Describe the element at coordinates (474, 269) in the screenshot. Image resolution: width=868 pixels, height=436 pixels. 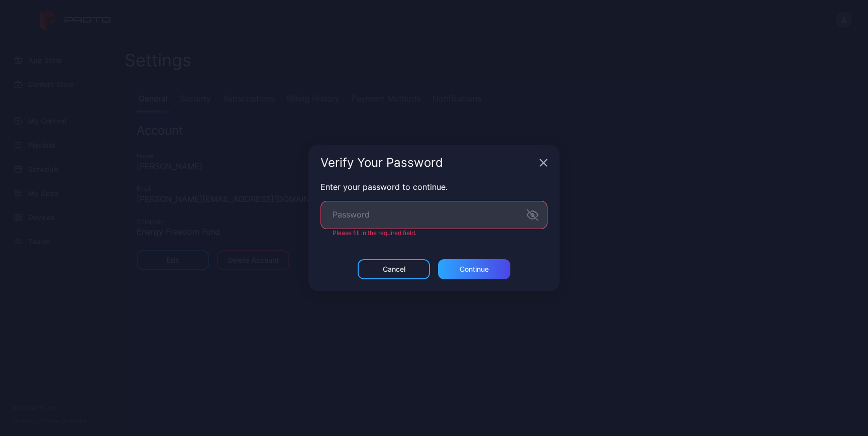
I see `button: Continue` at that location.